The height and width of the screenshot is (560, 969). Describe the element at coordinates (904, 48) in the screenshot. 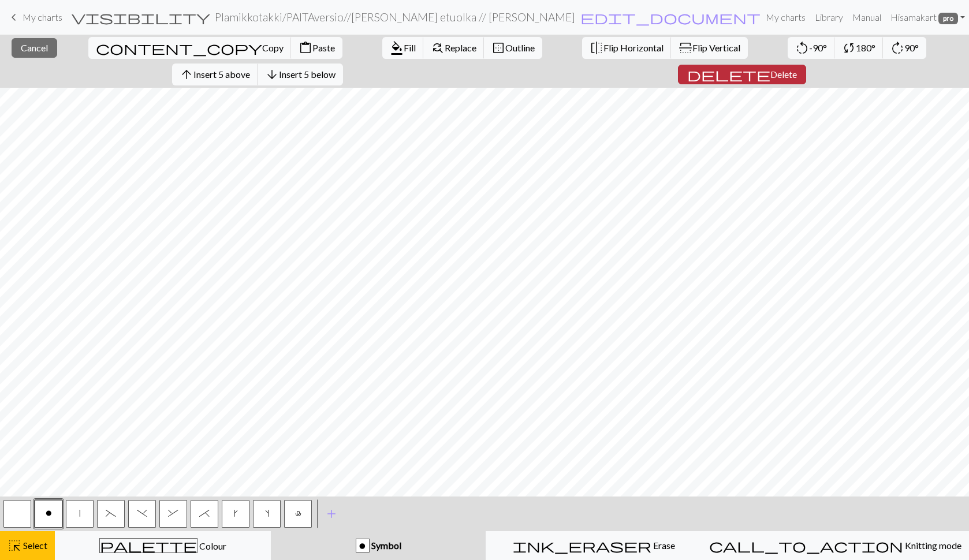

I see `button: 90°` at that location.